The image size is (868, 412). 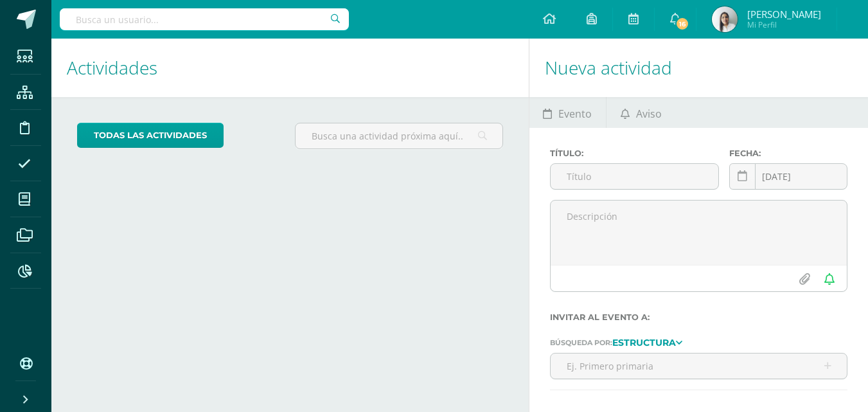 I want to click on a: Aviso, so click(x=641, y=112).